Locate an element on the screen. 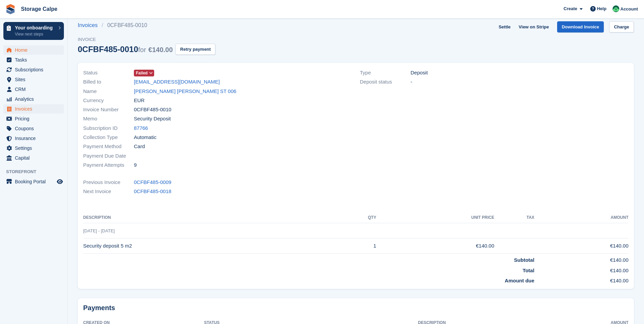 The height and width of the screenshot is (324, 644). span: Deposit is located at coordinates (419, 73).